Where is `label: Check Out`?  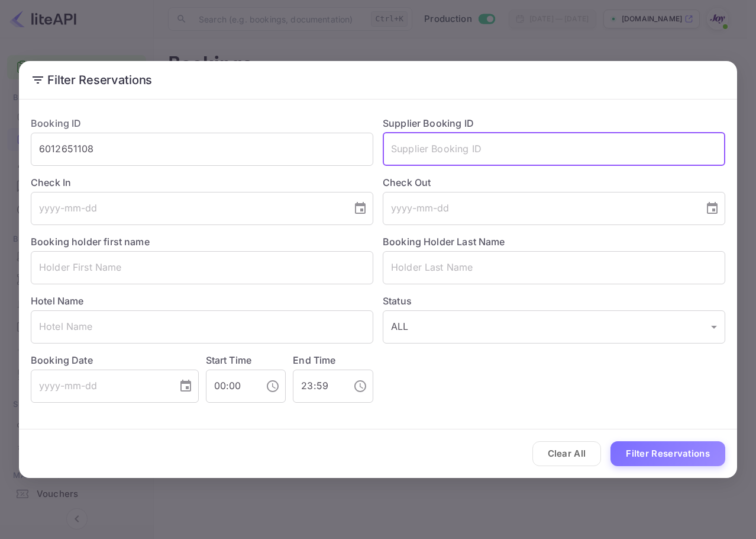
label: Check Out is located at coordinates (554, 182).